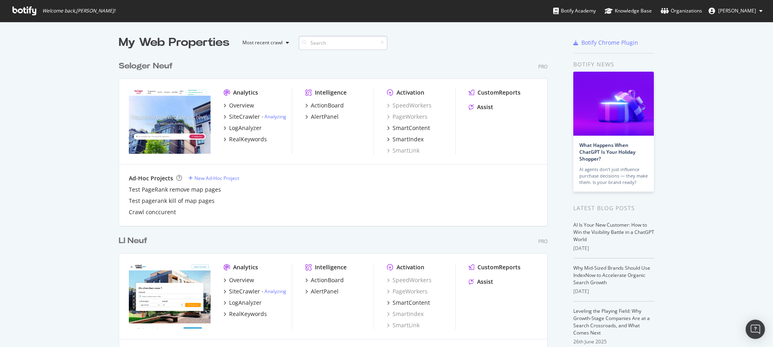 The image size is (773, 347). I want to click on div: New Ad-Hoc Project, so click(216, 178).